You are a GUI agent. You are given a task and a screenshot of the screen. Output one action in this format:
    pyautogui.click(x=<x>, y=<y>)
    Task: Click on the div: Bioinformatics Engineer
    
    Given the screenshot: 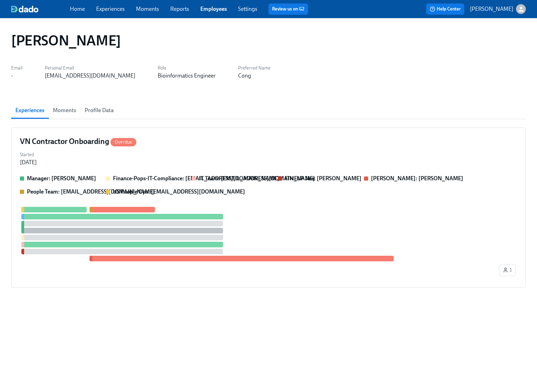 What is the action you would take?
    pyautogui.click(x=187, y=76)
    